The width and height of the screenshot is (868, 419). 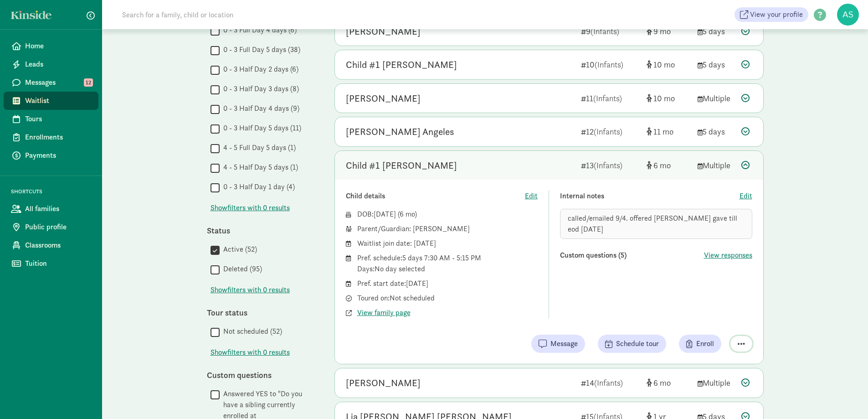 I want to click on span: Enroll, so click(x=705, y=344).